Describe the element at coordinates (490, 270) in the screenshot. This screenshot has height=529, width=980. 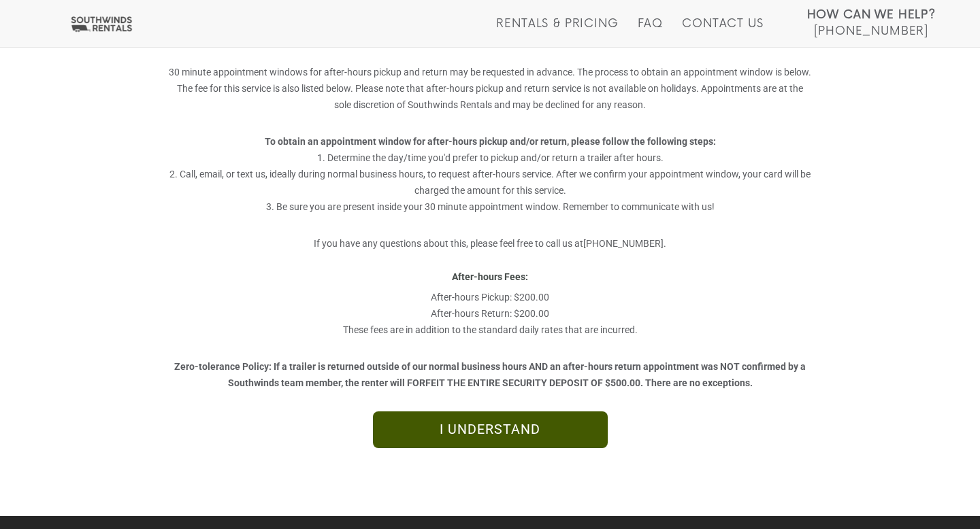
I see `h5: After-hours Fees:` at that location.